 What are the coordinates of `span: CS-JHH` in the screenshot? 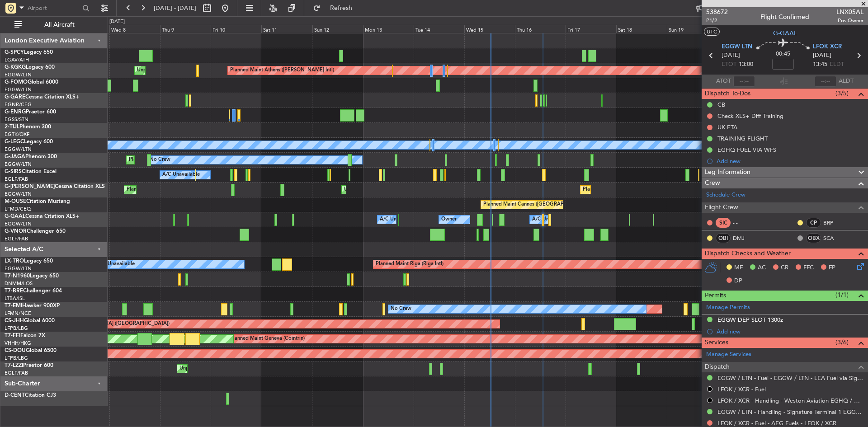 It's located at (14, 321).